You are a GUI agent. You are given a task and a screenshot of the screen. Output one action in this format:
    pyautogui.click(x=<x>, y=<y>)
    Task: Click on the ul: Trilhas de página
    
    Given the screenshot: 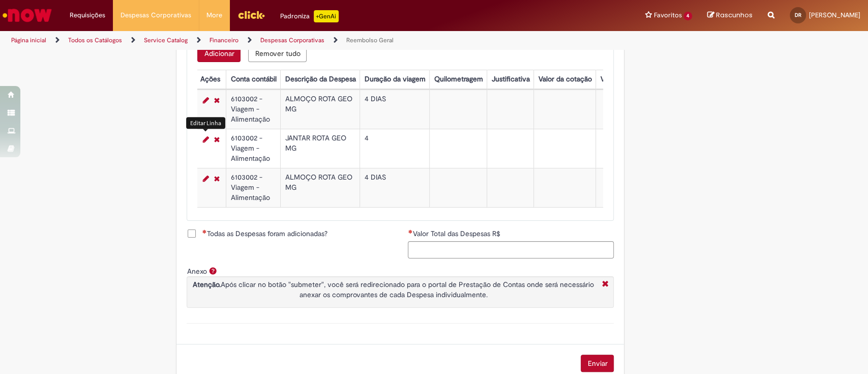 What is the action you would take?
    pyautogui.click(x=290, y=40)
    